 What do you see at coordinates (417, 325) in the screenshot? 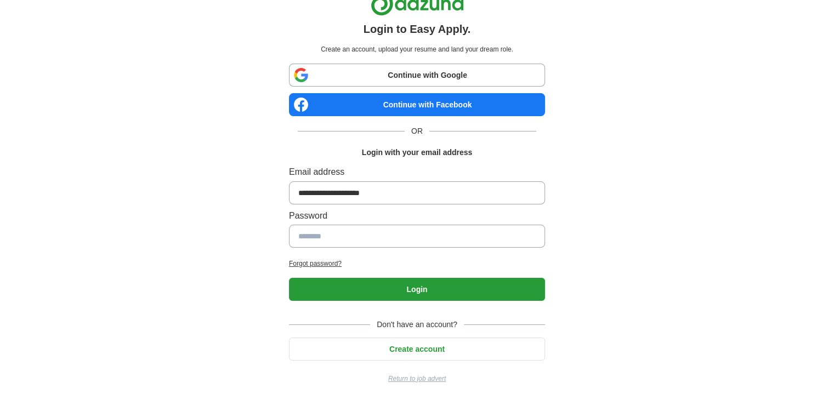
I see `span: Don't have an account?` at bounding box center [417, 325].